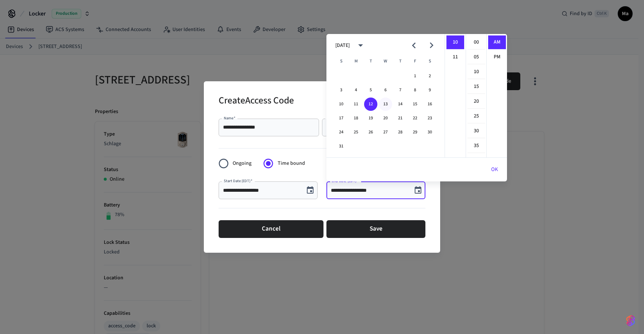 The image size is (644, 334). What do you see at coordinates (496, 96) in the screenshot?
I see `ul: Select meridiem` at bounding box center [496, 96].